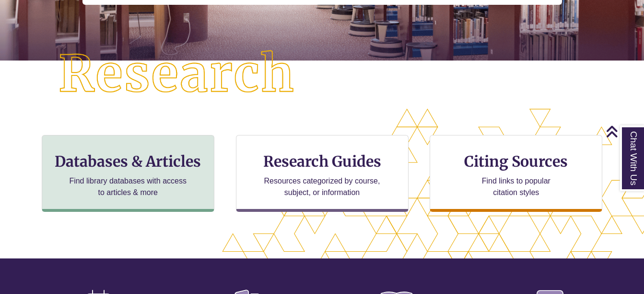  Describe the element at coordinates (623, 131) in the screenshot. I see `a: Back to Top` at that location.